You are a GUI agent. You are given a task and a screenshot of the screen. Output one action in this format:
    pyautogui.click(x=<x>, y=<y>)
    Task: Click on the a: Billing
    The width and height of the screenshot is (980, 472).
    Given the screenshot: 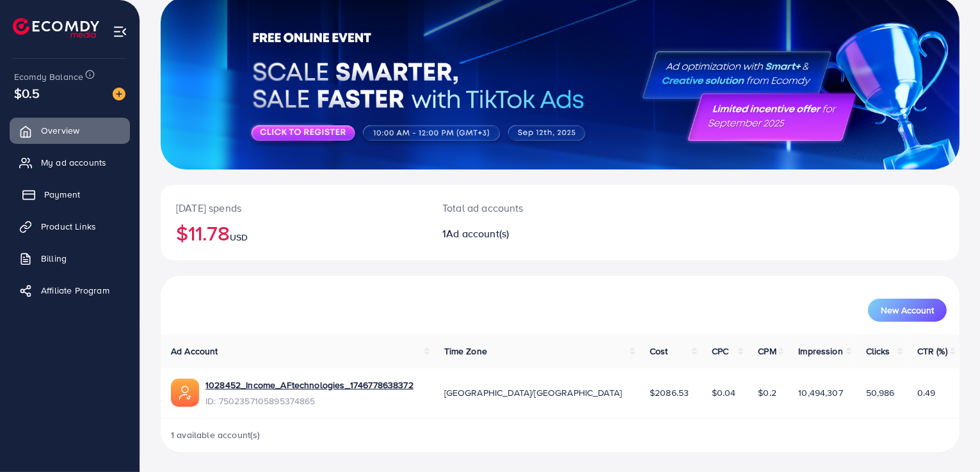 What is the action you would take?
    pyautogui.click(x=70, y=258)
    